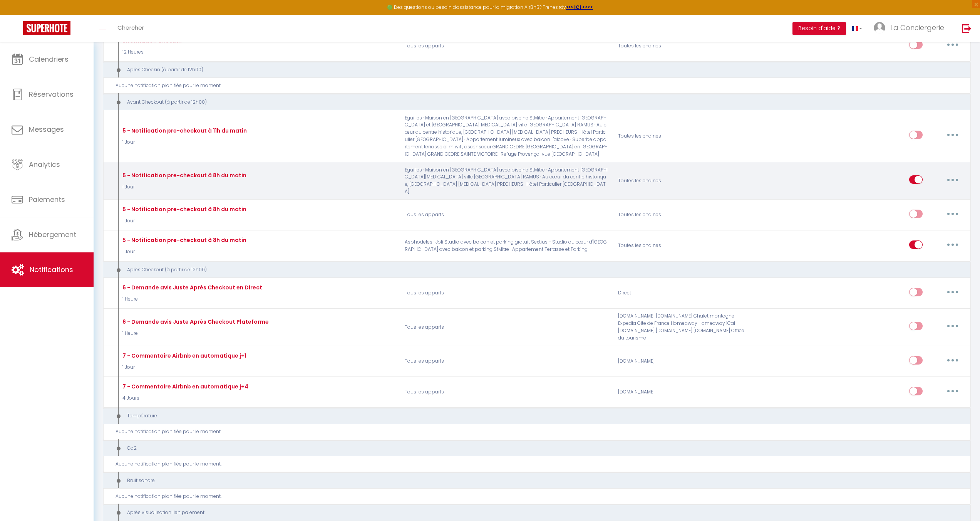  Describe the element at coordinates (529, 513) in the screenshot. I see `div: Après visualisation lien paiement` at that location.